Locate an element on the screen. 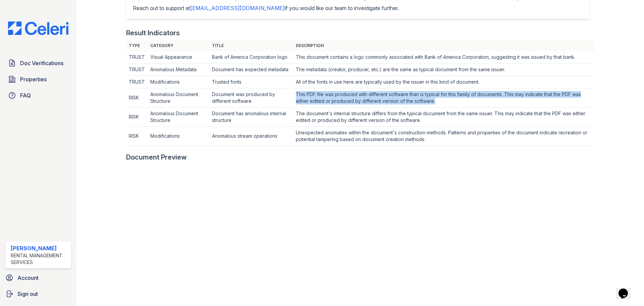 This screenshot has width=644, height=306. td: Document has anomalous internal structure is located at coordinates (251, 117).